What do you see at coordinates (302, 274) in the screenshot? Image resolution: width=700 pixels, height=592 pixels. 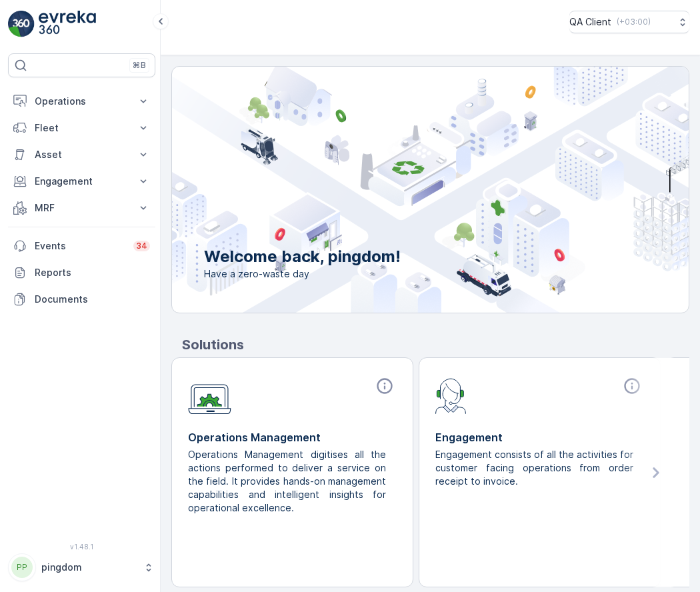 I see `span: Have a zero-waste day` at bounding box center [302, 274].